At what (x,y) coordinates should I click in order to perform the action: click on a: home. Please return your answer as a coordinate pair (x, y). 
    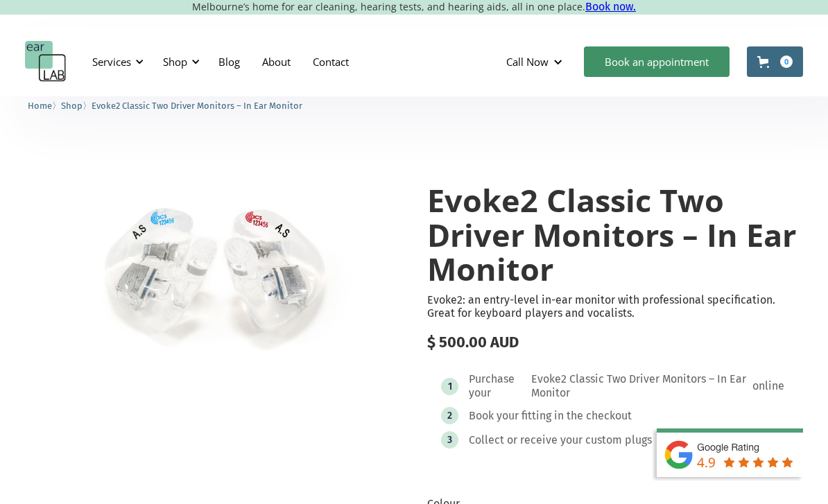
    Looking at the image, I should click on (45, 62).